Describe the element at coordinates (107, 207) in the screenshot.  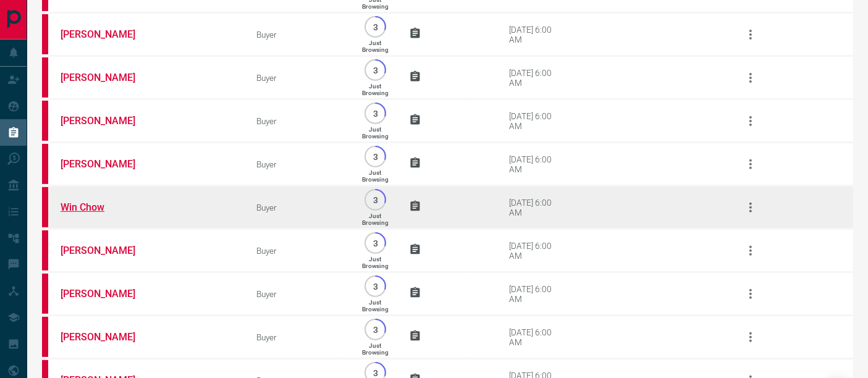
I see `a: Win Chow` at that location.